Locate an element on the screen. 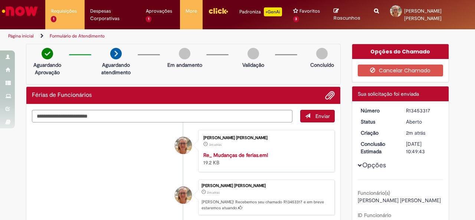  ul: Trilhas de página is located at coordinates (158, 36).